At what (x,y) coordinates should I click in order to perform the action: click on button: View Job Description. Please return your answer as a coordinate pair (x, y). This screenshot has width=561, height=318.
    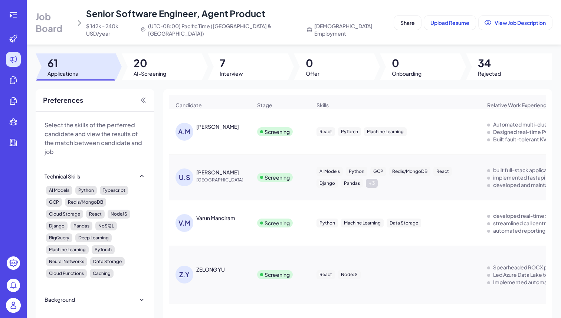
    Looking at the image, I should click on (515, 23).